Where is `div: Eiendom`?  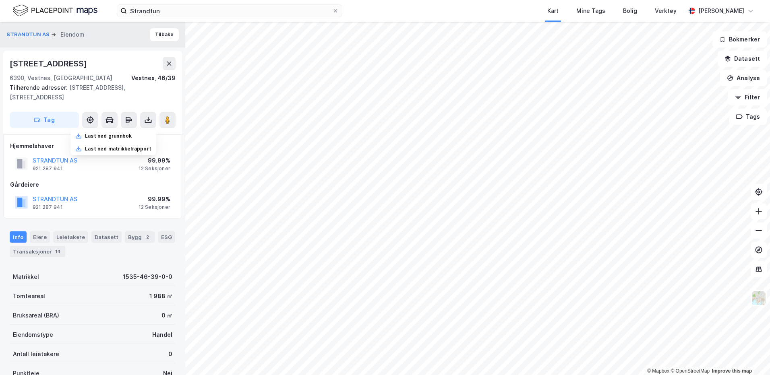 div: Eiendom is located at coordinates (72, 35).